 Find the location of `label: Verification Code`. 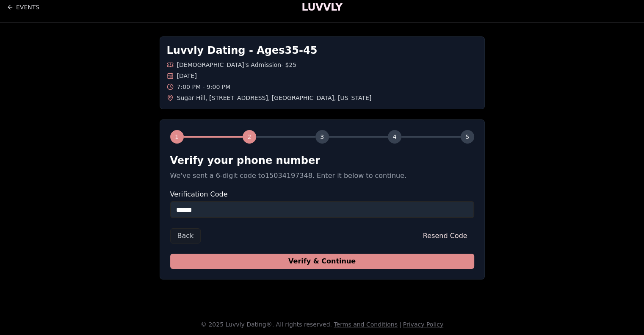

label: Verification Code is located at coordinates (323, 194).